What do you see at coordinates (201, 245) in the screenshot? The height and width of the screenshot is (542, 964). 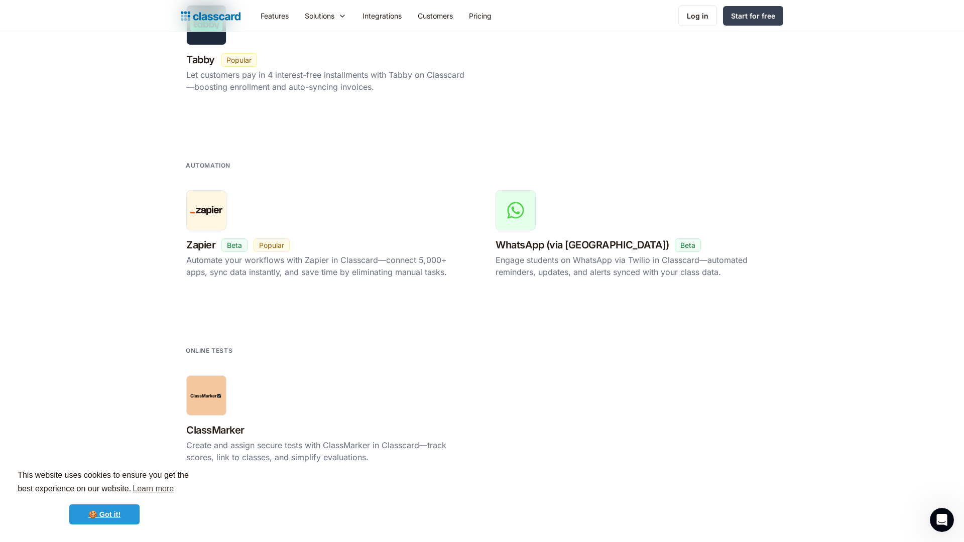 I see `h3: Zapier` at bounding box center [201, 245].